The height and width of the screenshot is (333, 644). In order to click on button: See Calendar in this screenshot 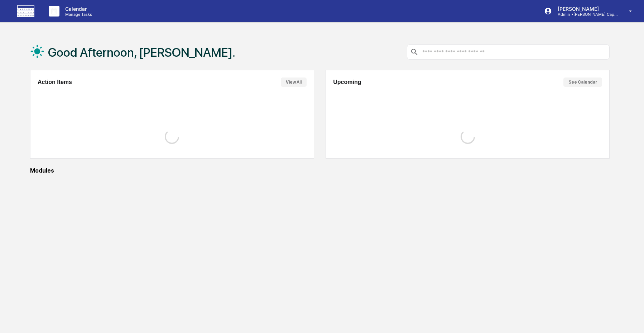, I will do `click(583, 82)`.